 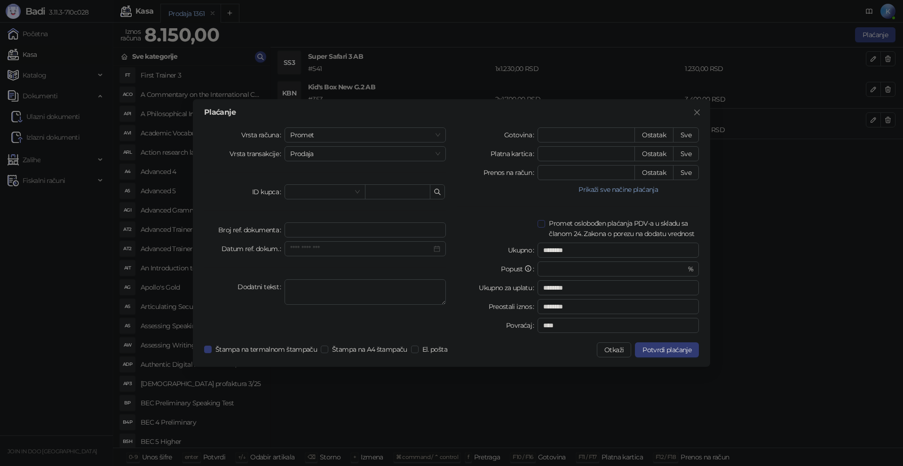 What do you see at coordinates (365, 292) in the screenshot?
I see `textarea: Dodatni tekst` at bounding box center [365, 292].